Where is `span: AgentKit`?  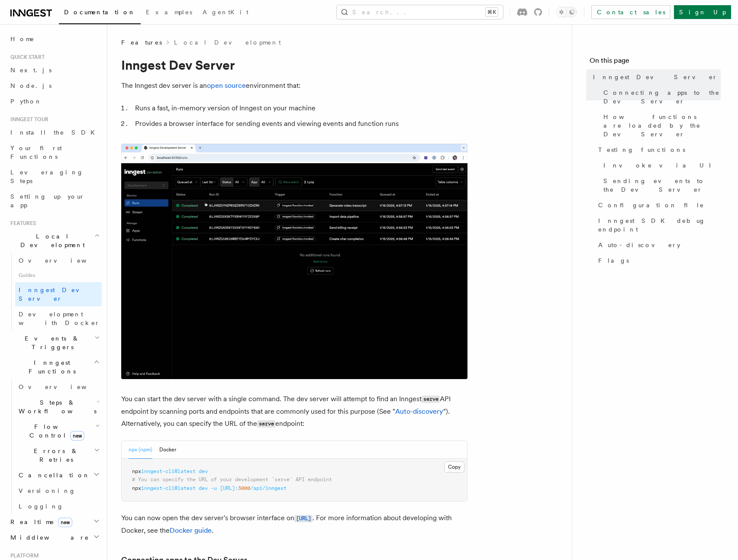 span: AgentKit is located at coordinates (225, 12).